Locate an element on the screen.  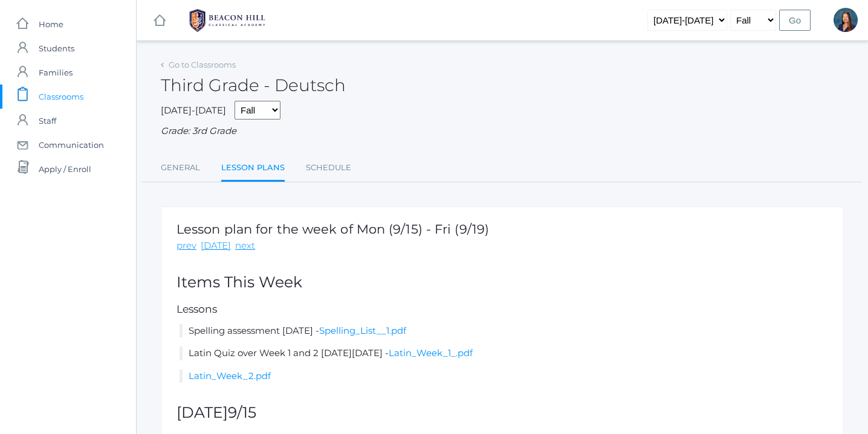
span: Home is located at coordinates (51, 24).